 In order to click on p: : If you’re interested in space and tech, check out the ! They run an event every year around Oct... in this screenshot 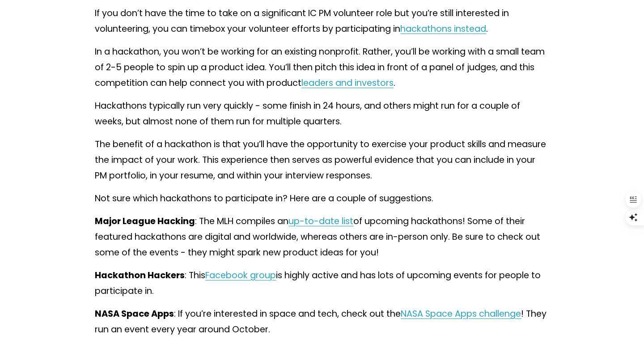, I will do `click(322, 322)`.